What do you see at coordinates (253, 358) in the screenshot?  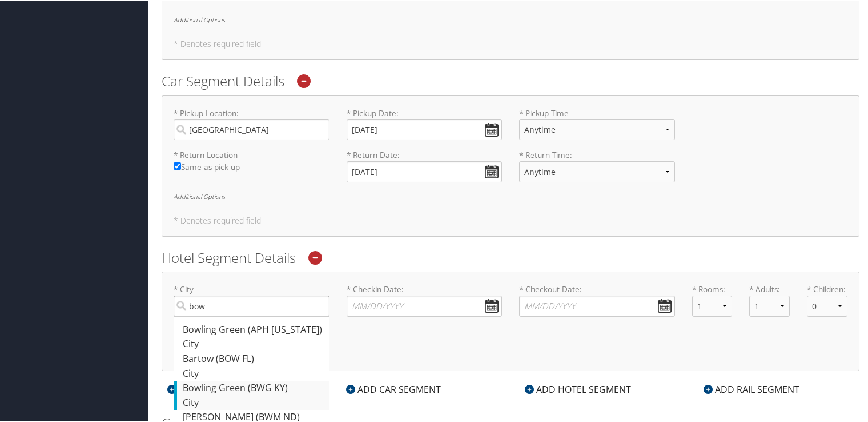 I see `div: Bartow (BOW FL)` at bounding box center [253, 358].